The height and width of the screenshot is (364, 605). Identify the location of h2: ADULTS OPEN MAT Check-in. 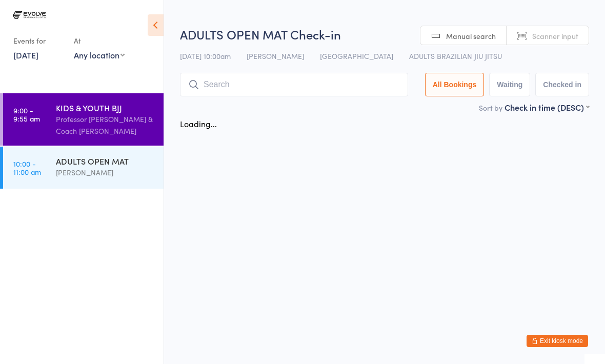
(385, 34).